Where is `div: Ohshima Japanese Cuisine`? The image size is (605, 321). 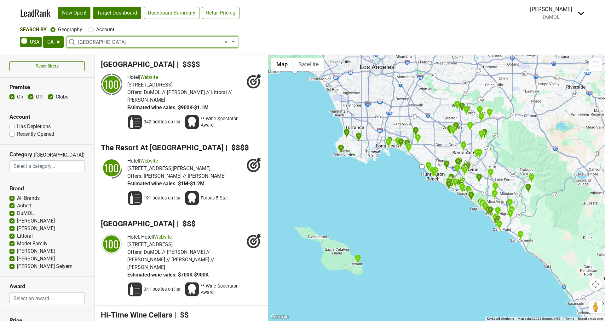
div: Ohshima Japanese Cuisine is located at coordinates (470, 126).